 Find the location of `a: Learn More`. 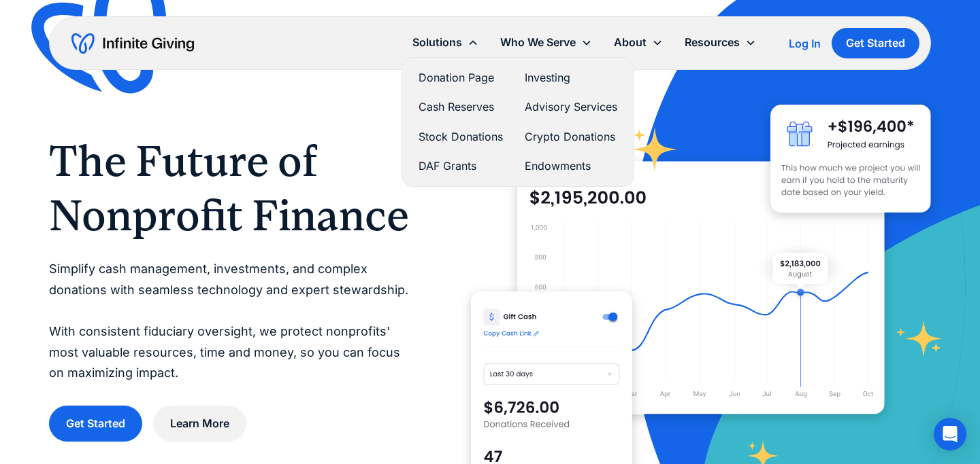

a: Learn More is located at coordinates (200, 423).